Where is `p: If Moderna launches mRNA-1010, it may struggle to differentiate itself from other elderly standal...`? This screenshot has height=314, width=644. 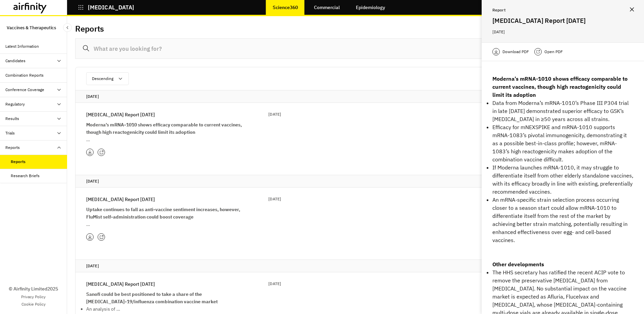 p: If Moderna launches mRNA-1010, it may struggle to differentiate itself from other elderly standal... is located at coordinates (563, 179).